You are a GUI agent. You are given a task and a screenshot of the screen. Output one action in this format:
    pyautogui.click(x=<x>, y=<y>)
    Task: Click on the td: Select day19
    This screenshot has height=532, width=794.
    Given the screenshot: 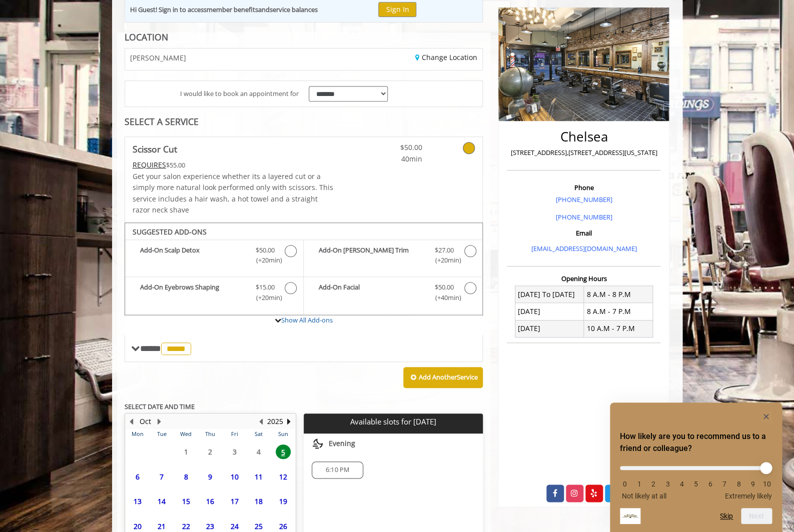 What is the action you would take?
    pyautogui.click(x=283, y=501)
    